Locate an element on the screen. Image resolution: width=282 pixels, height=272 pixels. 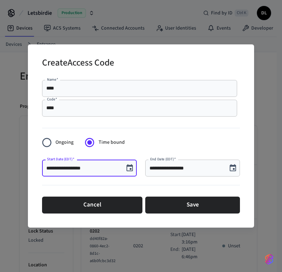
img: SeamLogoGradient.69752ec5.svg is located at coordinates (269, 260).